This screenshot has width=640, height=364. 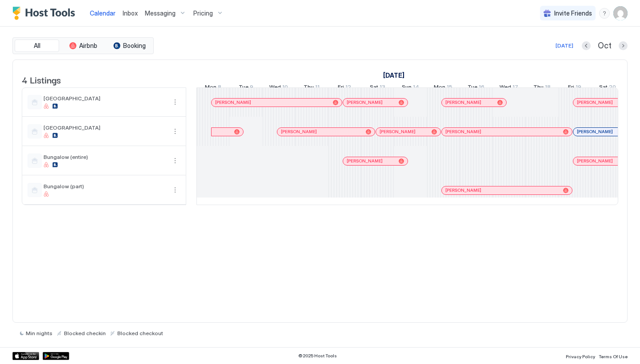 I want to click on a: Terms Of Use, so click(x=613, y=356).